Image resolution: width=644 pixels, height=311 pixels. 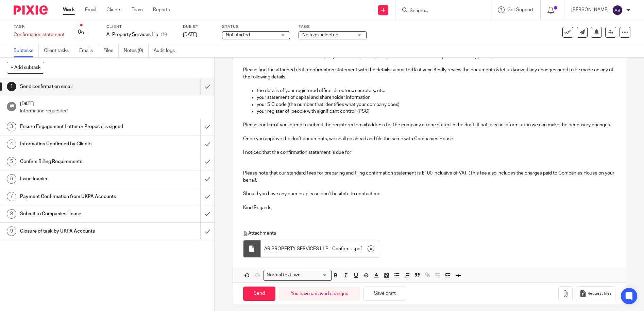 I want to click on img: svg%3E, so click(x=618, y=10).